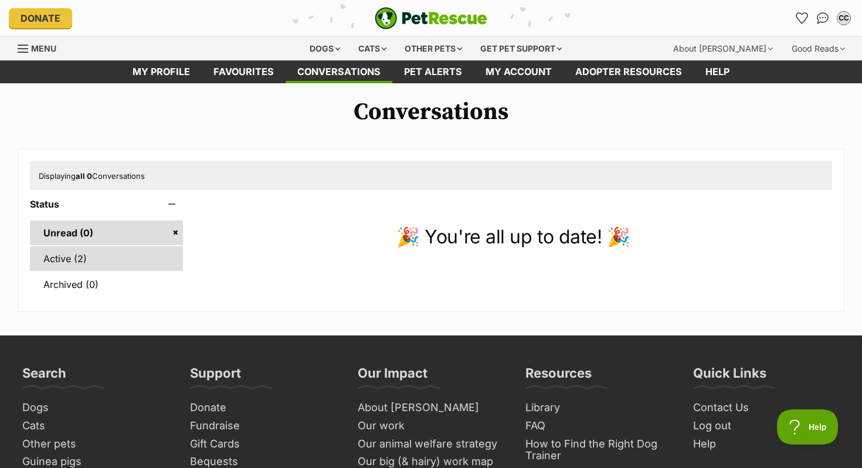 This screenshot has width=862, height=468. I want to click on a: Our animal welfare strategy, so click(431, 444).